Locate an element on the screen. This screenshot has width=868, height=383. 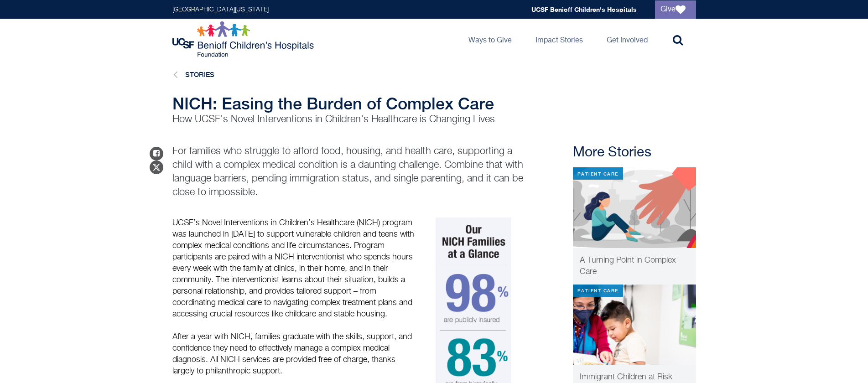
a: Patient Care NICH A Turning Point in Complex Care is located at coordinates (635, 226).